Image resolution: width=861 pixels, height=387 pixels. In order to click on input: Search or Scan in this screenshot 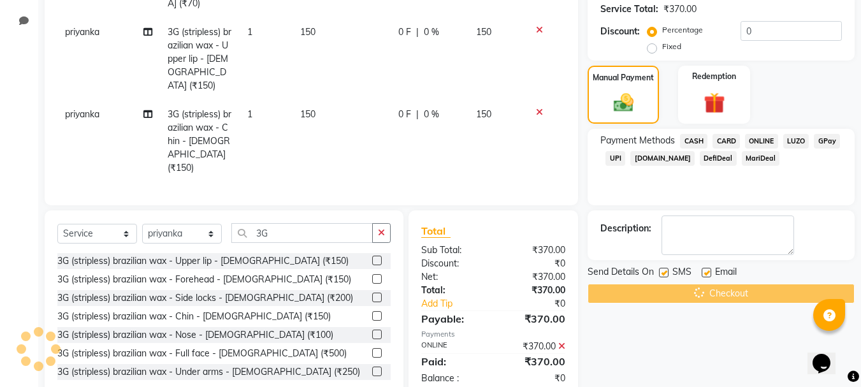, I will do `click(302, 233)`.